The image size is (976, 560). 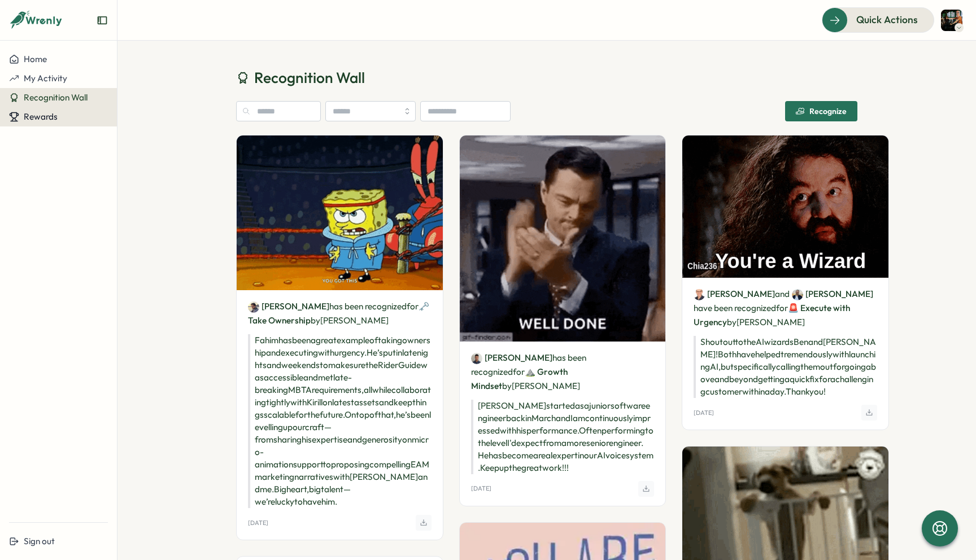 I want to click on span: Rewards, so click(x=40, y=117).